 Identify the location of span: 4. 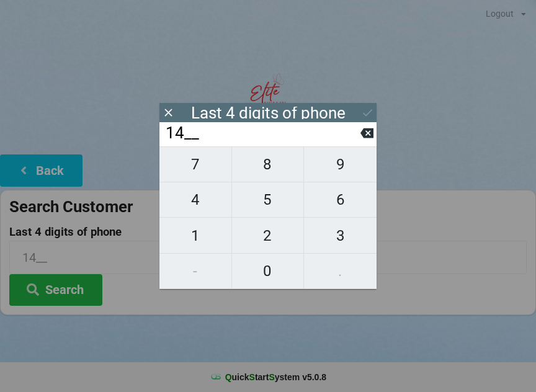
(195, 200).